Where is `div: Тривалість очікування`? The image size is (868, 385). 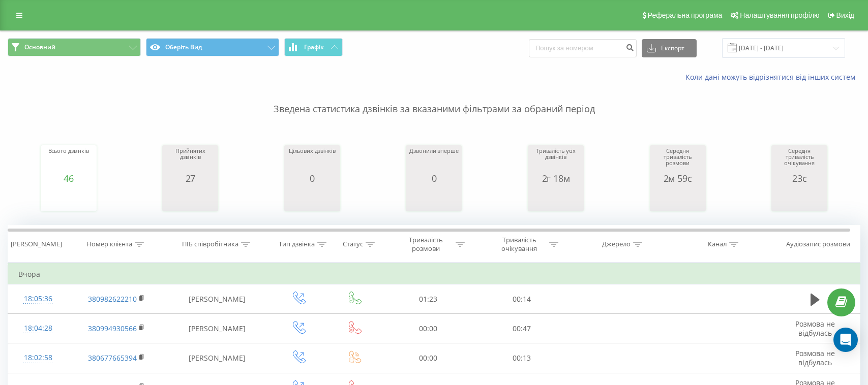
div: Тривалість очікування is located at coordinates (519, 244).